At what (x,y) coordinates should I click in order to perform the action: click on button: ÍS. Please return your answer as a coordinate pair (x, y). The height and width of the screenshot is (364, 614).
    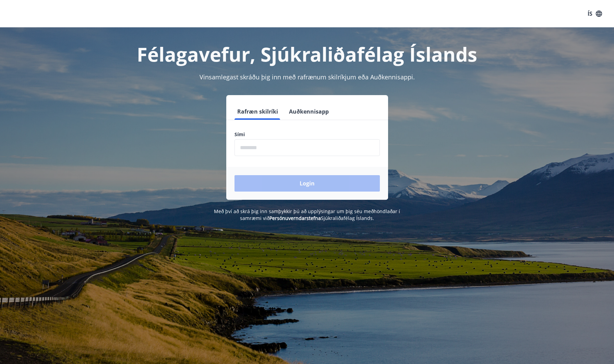
    Looking at the image, I should click on (594, 14).